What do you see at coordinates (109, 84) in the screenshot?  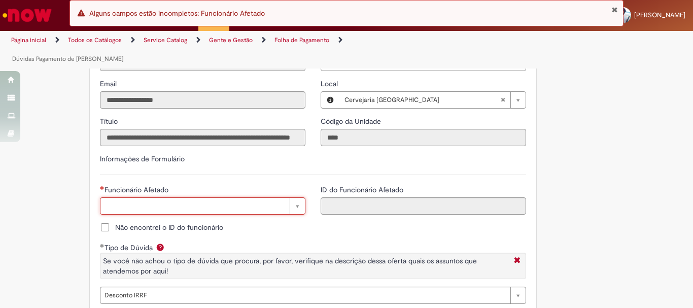 I see `span: Somente leitura - Email` at bounding box center [109, 84].